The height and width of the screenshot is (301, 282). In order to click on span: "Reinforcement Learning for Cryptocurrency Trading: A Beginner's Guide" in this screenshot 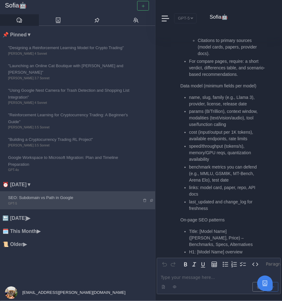, I will do `click(70, 118)`.